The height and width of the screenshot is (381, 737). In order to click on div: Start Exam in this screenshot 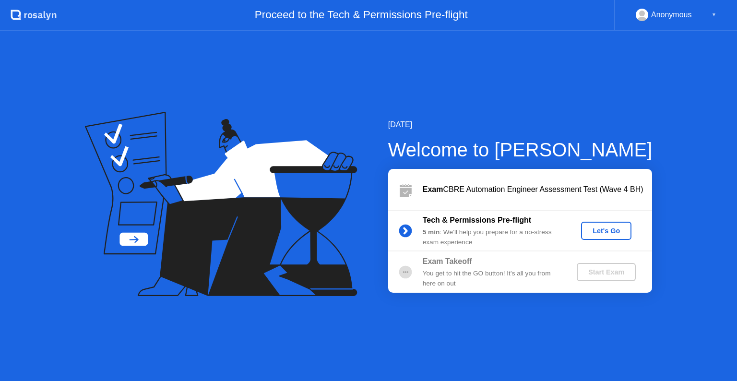, I will do `click(606, 272)`.